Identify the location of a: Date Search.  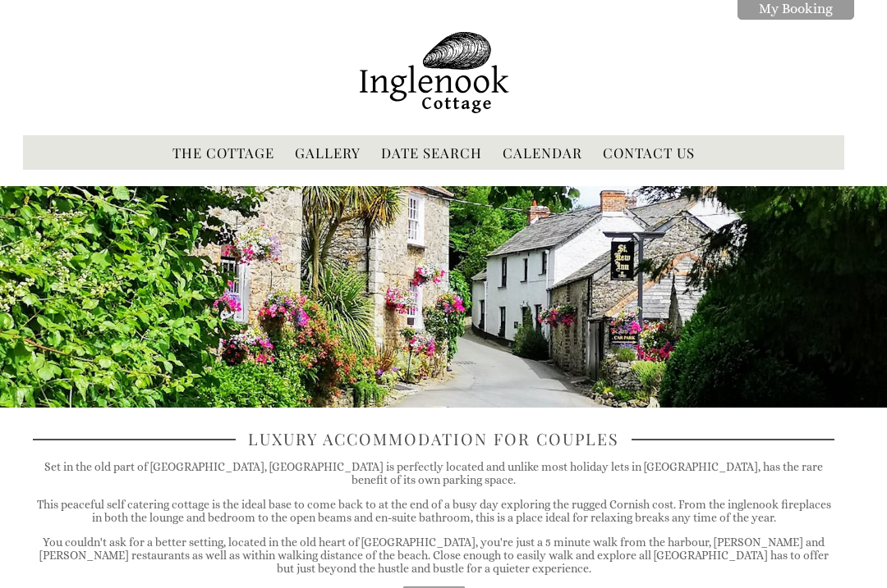
(431, 153).